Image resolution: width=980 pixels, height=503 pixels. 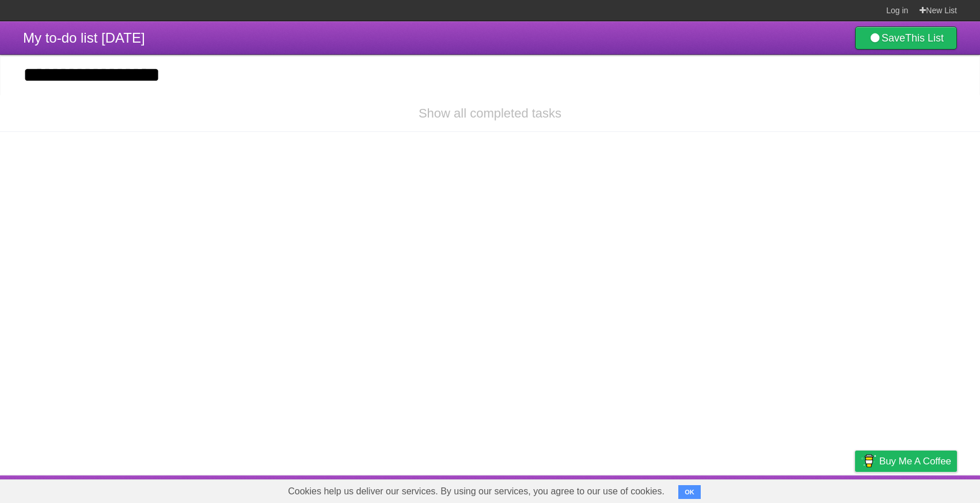 What do you see at coordinates (714, 489) in the screenshot?
I see `a: About` at bounding box center [714, 489].